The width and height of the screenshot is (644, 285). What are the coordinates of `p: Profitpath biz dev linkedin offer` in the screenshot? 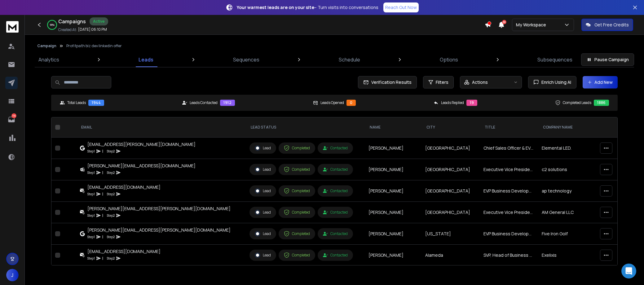 It's located at (94, 46).